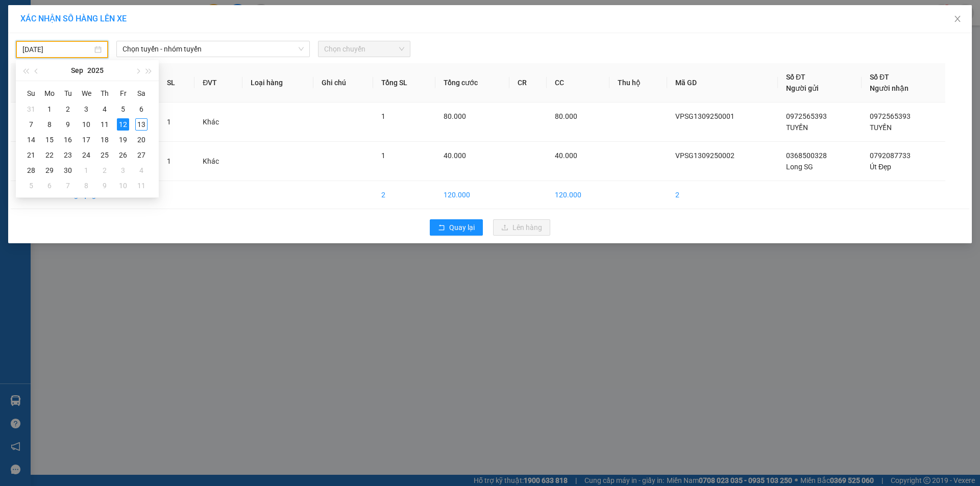  What do you see at coordinates (343, 82) in the screenshot?
I see `th: Ghi chú` at bounding box center [343, 82].